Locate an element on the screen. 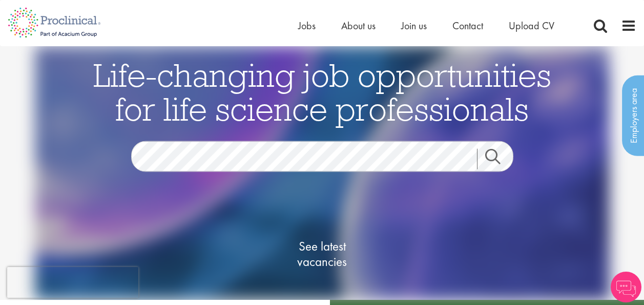 The height and width of the screenshot is (305, 644). span: Life-changing job opportunities for life science professionals is located at coordinates (322, 91).